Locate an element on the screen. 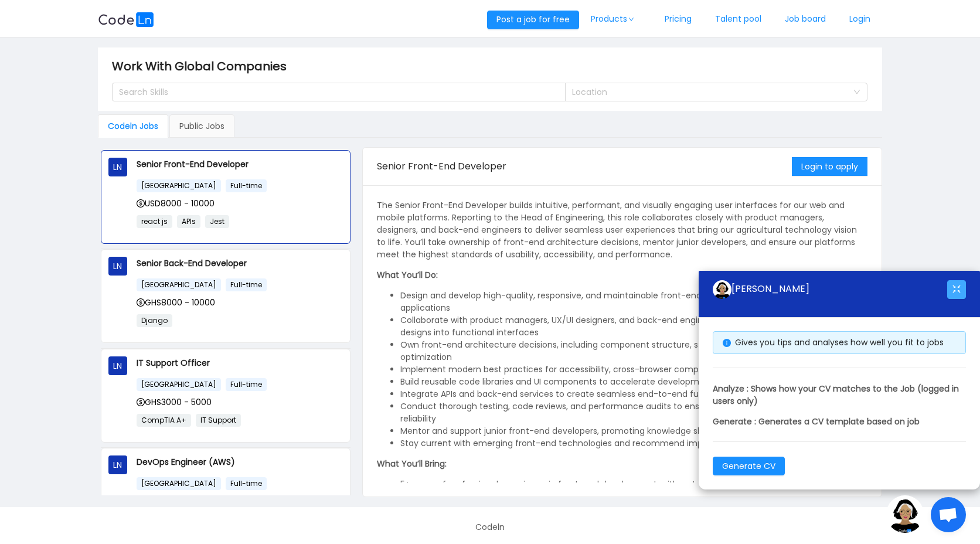 This screenshot has height=544, width=980. p: Generate : Generates a CV template based on job is located at coordinates (840, 421).